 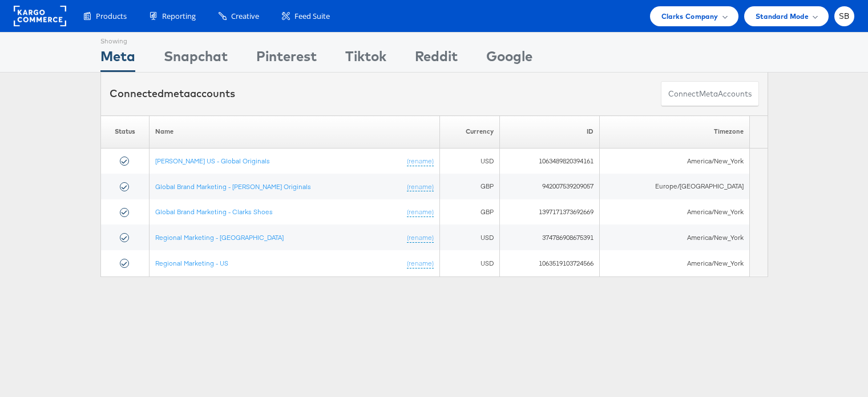 What do you see at coordinates (550, 186) in the screenshot?
I see `td: 942007539209057` at bounding box center [550, 186].